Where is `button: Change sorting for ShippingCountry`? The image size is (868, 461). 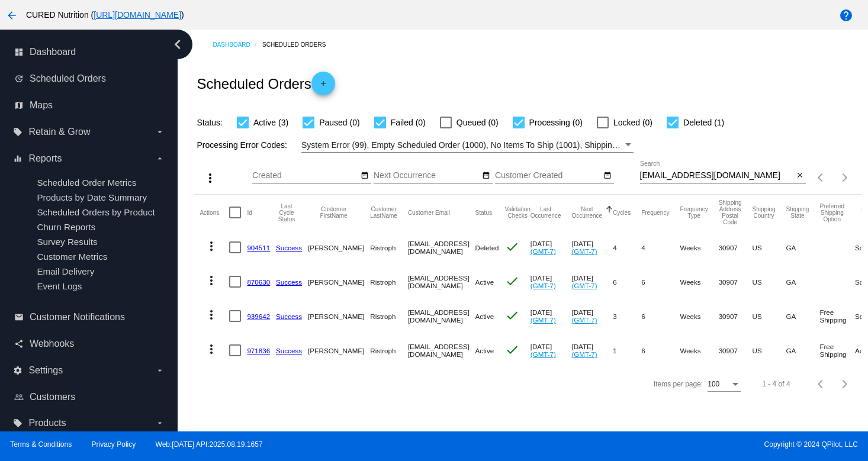 button: Change sorting for ShippingCountry is located at coordinates (763, 212).